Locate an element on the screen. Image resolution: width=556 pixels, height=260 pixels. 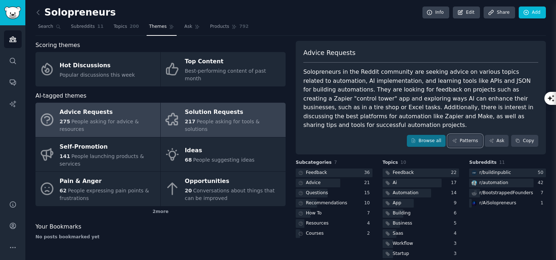
div: Hot Discussions is located at coordinates (97, 66).